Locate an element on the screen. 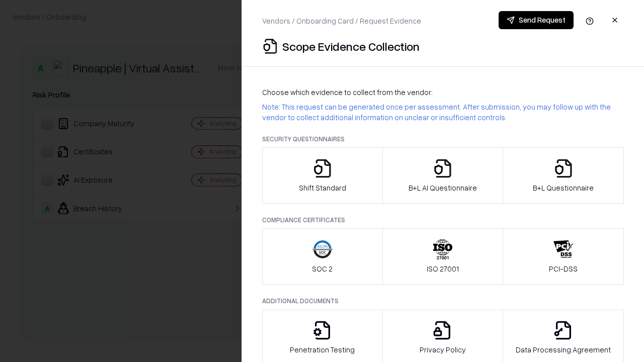 Image resolution: width=644 pixels, height=362 pixels. button: SOC 2 is located at coordinates (322, 257).